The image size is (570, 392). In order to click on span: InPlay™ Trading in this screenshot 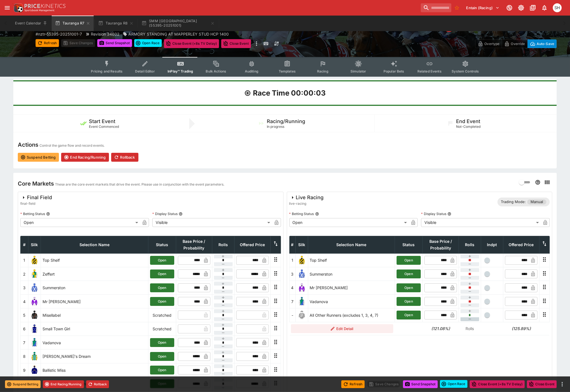, I will do `click(180, 71)`.